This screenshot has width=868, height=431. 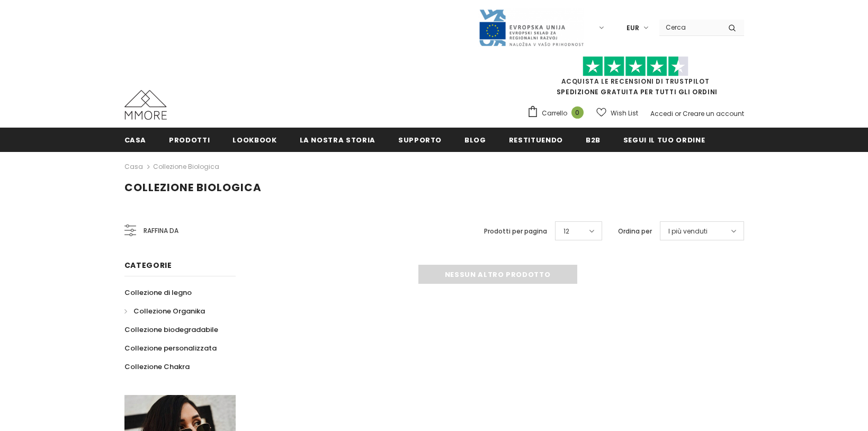 I want to click on a: Collezione di legno, so click(x=158, y=292).